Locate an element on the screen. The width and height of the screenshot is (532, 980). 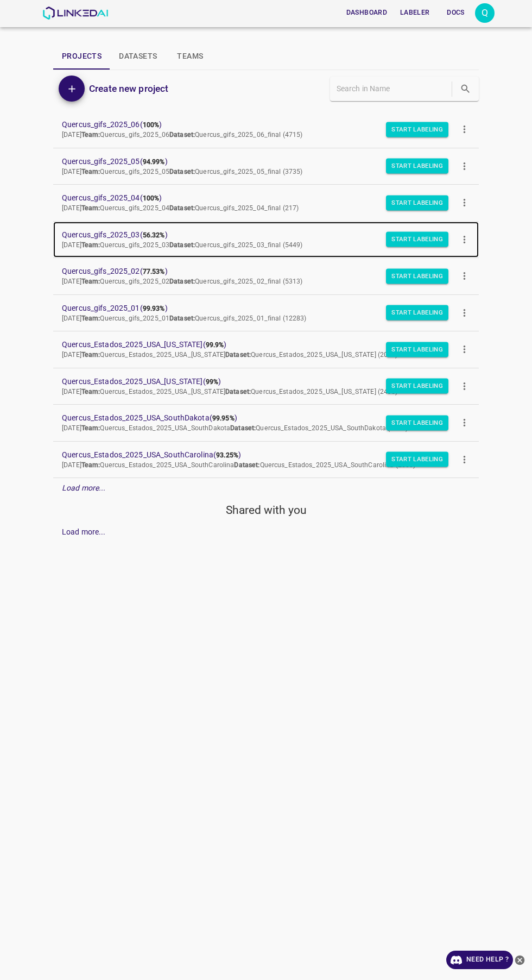
span: Quercus_gifs_2025_01 ( ) is located at coordinates (258, 308).